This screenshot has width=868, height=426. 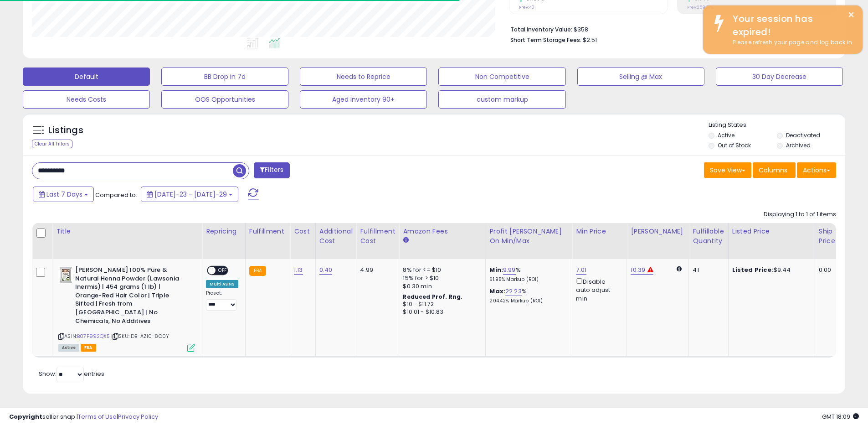 What do you see at coordinates (363, 99) in the screenshot?
I see `button: Aged Inventory 90+` at bounding box center [363, 99].